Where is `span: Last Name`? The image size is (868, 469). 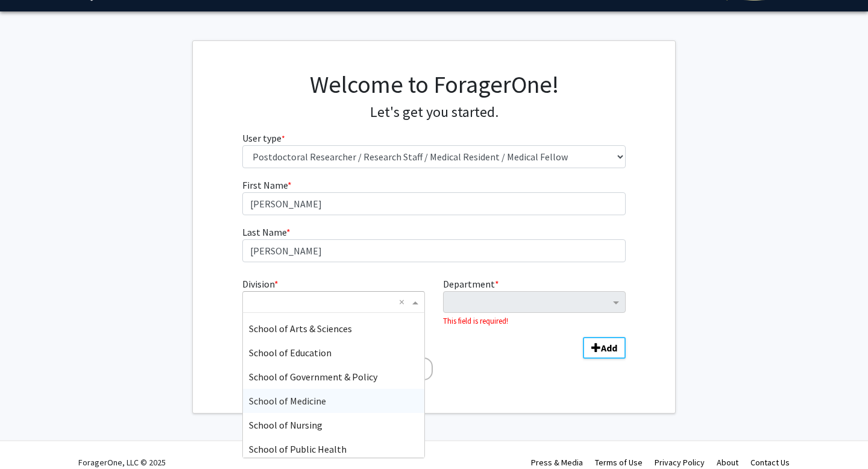
span: Last Name is located at coordinates (264, 232).